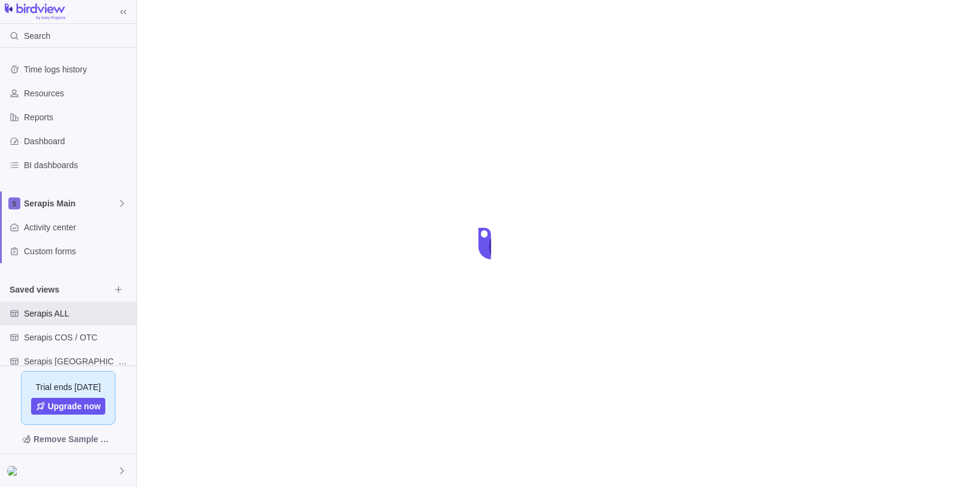 Image resolution: width=980 pixels, height=487 pixels. Describe the element at coordinates (78, 227) in the screenshot. I see `span: Activity center` at that location.